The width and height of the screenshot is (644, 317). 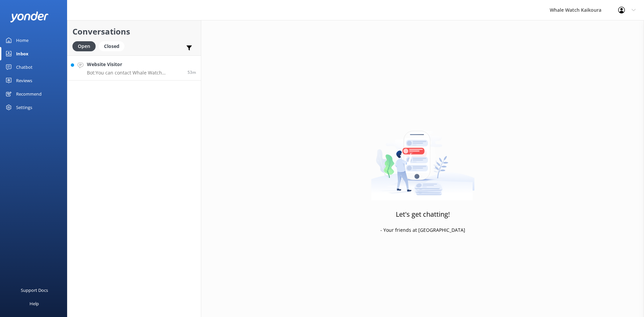 I want to click on div: Inbox, so click(x=22, y=54).